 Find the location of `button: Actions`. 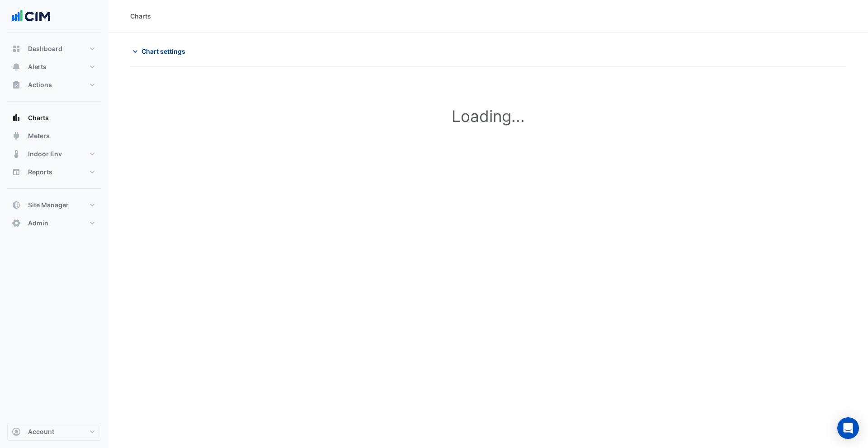

button: Actions is located at coordinates (54, 85).